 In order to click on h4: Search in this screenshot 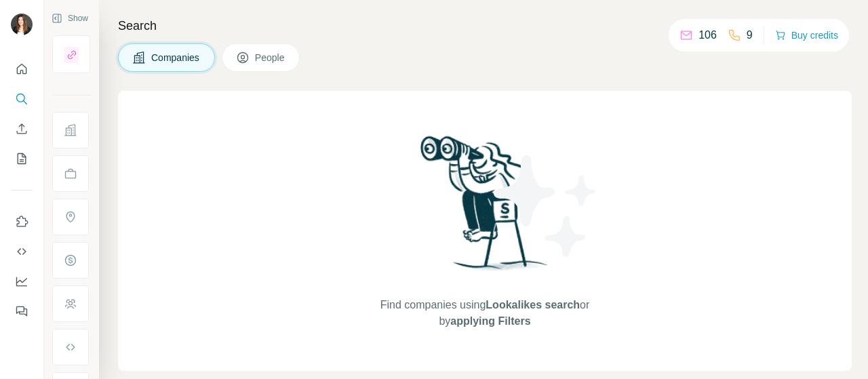, I will do `click(485, 26)`.